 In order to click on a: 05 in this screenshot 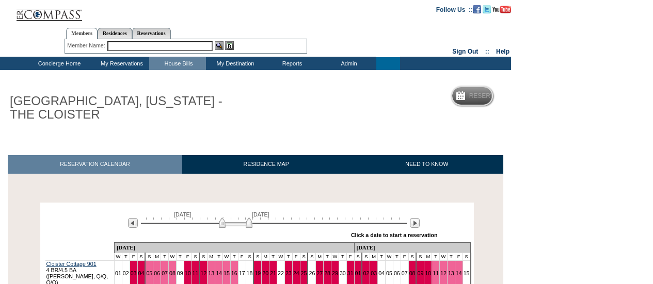, I will do `click(149, 274)`.